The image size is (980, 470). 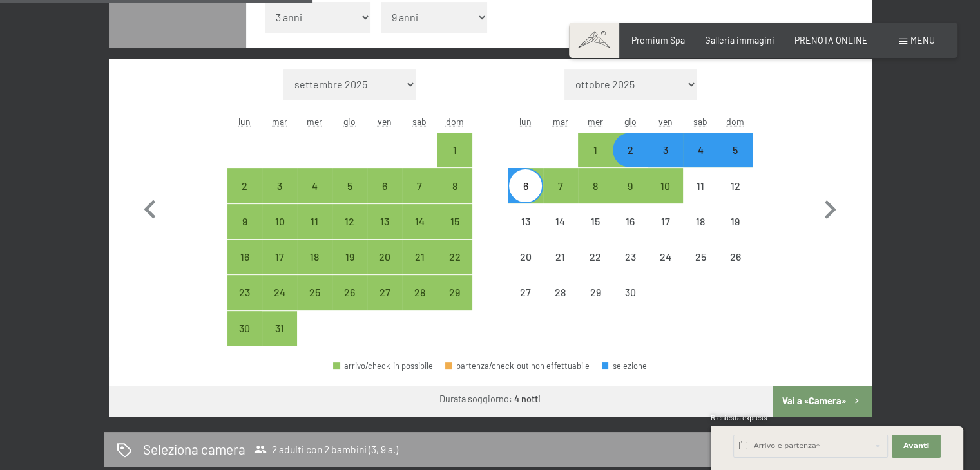 What do you see at coordinates (419, 257) in the screenshot?
I see `div: Sat Mar 21 2026` at bounding box center [419, 257].